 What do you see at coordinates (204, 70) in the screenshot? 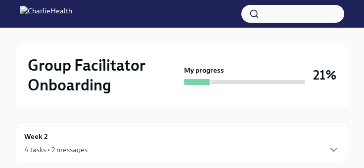
I see `strong: My progress` at bounding box center [204, 70].